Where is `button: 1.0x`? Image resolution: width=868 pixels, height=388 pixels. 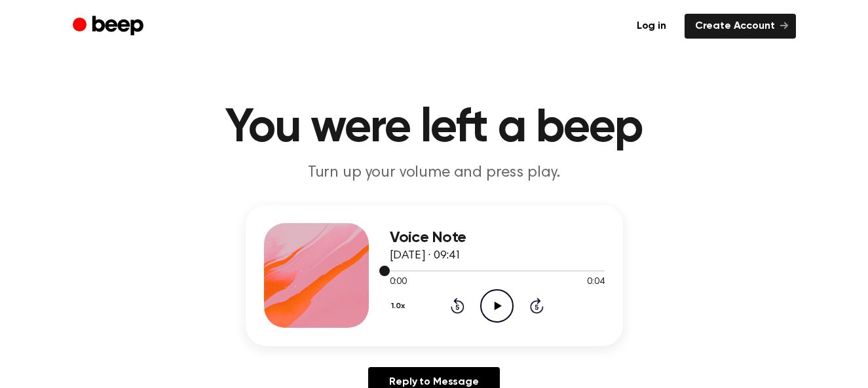 button: 1.0x is located at coordinates (400, 306).